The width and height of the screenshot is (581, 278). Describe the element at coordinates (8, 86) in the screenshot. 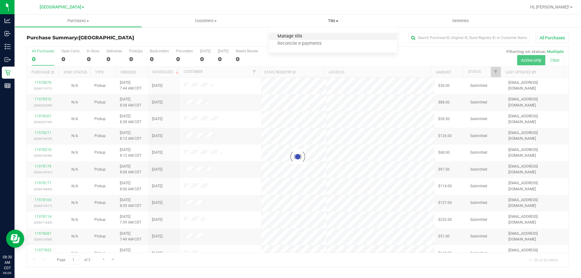

I see `inline-svg: Reports` at that location.